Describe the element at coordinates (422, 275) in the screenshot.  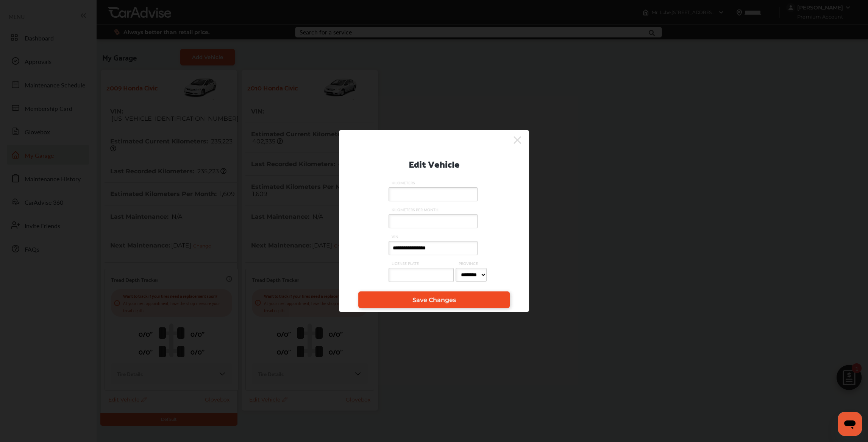
I see `input: LICENSE PLATE` at that location.